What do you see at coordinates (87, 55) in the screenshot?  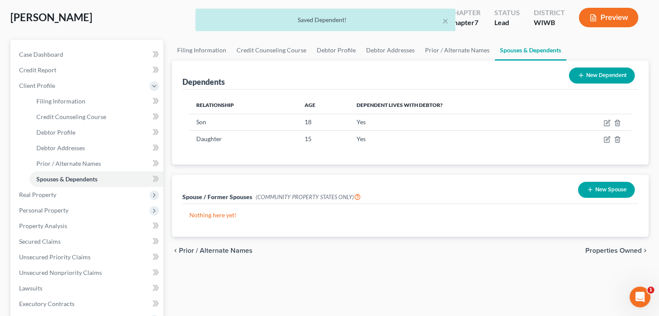 I see `a: Case Dashboard` at bounding box center [87, 55].